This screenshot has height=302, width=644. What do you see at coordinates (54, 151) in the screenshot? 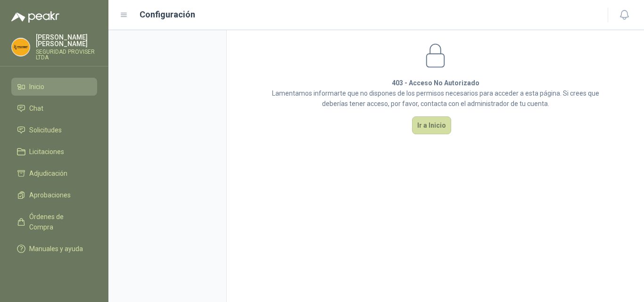
I see `a: Licitaciones` at bounding box center [54, 151].